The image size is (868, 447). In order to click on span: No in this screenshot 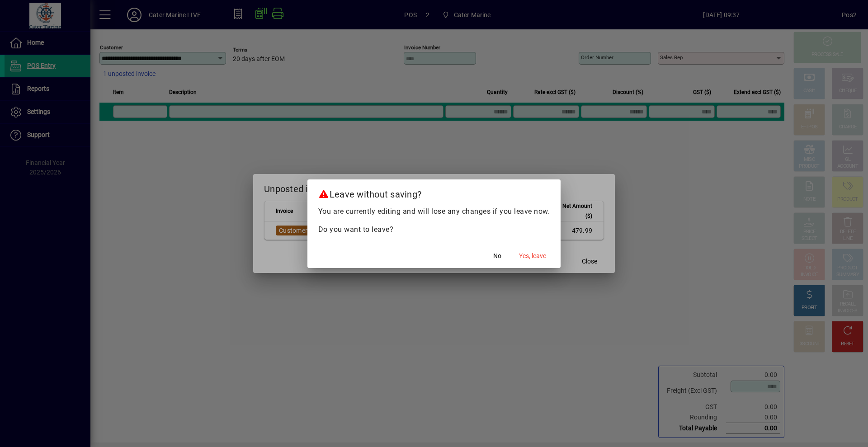, I will do `click(497, 256)`.